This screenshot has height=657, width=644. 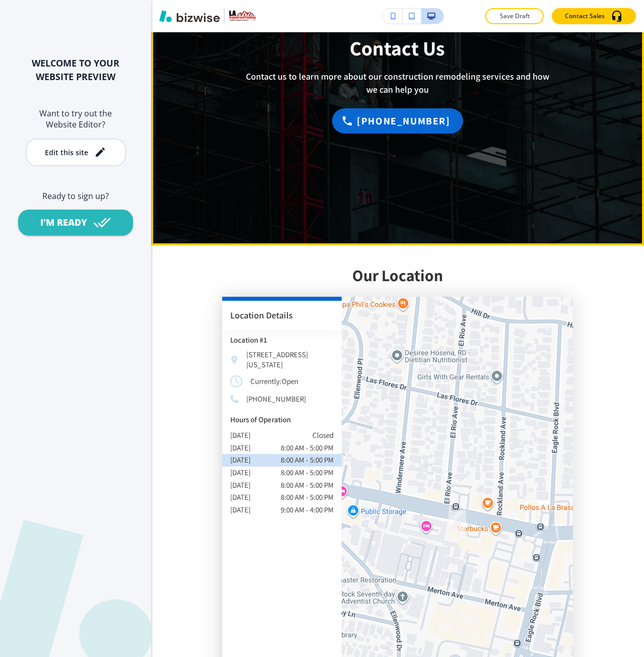 I want to click on h3: location Details, so click(x=282, y=315).